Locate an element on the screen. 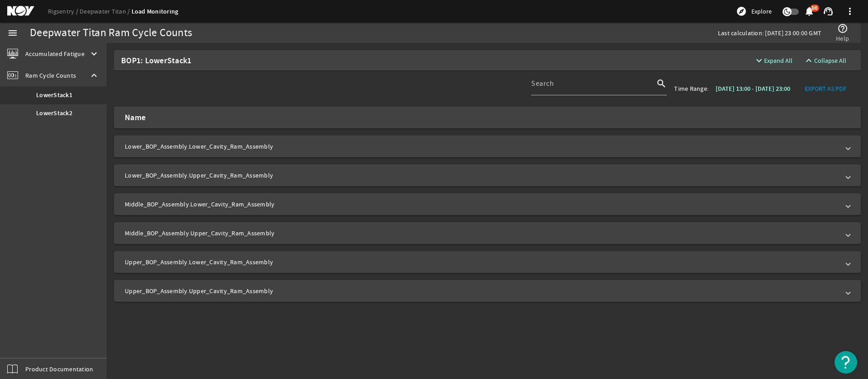 Image resolution: width=868 pixels, height=379 pixels. span: Expand All is located at coordinates (778, 60).